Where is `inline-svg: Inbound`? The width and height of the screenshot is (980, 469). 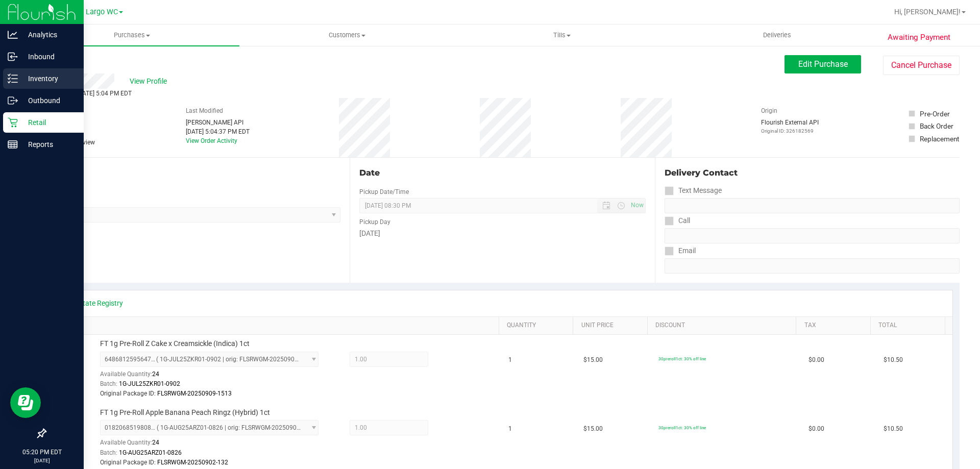 inline-svg: Inbound is located at coordinates (12, 56).